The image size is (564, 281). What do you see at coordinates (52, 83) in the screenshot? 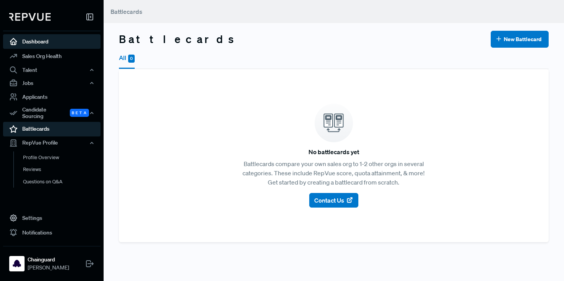
I see `button: Jobs` at bounding box center [52, 83].